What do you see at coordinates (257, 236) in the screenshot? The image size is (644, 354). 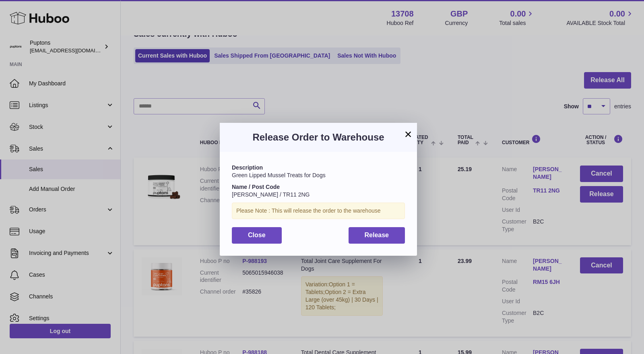 I see `button: Close` at bounding box center [257, 236].